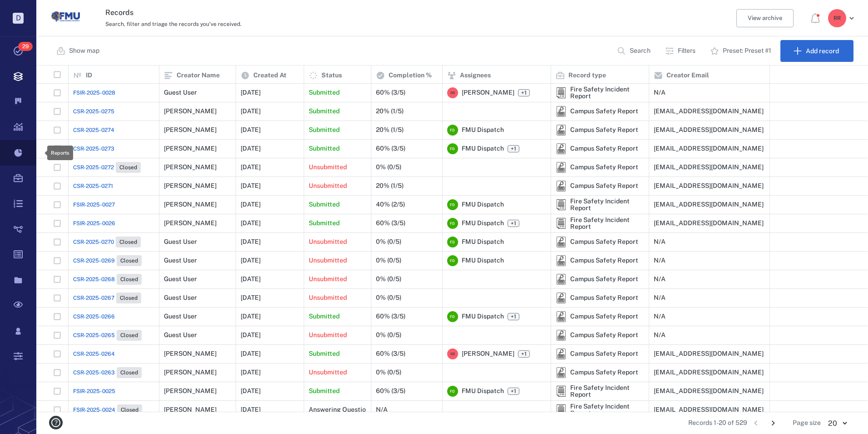 This screenshot has width=868, height=434. Describe the element at coordinates (390, 391) in the screenshot. I see `div: 60% (3/5)` at that location.